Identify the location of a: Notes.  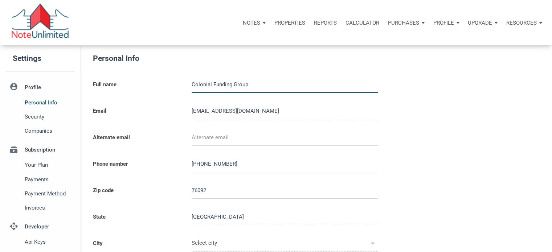
(254, 23).